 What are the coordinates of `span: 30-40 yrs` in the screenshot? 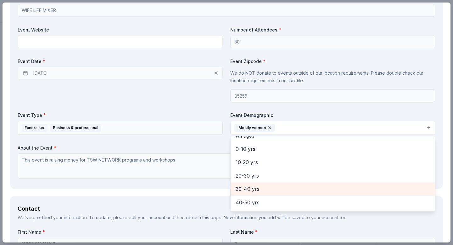 It's located at (333, 189).